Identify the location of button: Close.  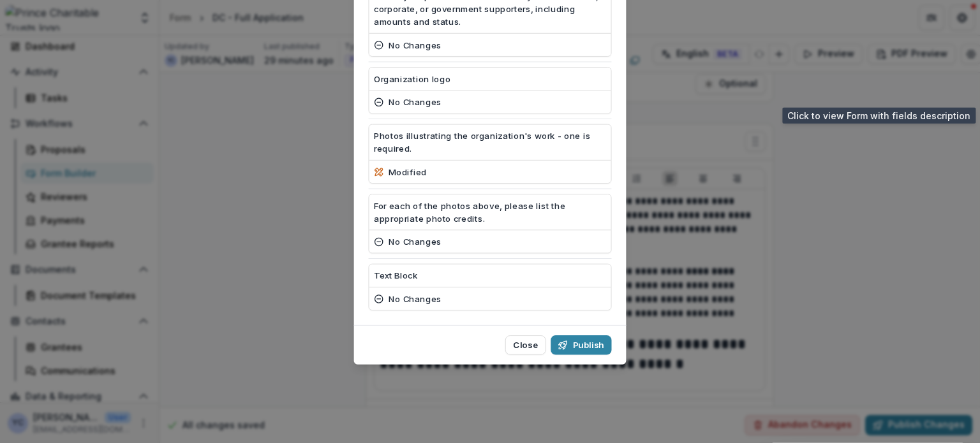
(526, 345).